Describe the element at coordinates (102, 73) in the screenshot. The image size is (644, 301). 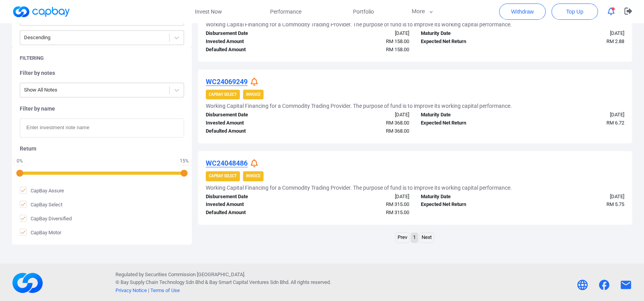
I see `h5: Filter by notes` at that location.